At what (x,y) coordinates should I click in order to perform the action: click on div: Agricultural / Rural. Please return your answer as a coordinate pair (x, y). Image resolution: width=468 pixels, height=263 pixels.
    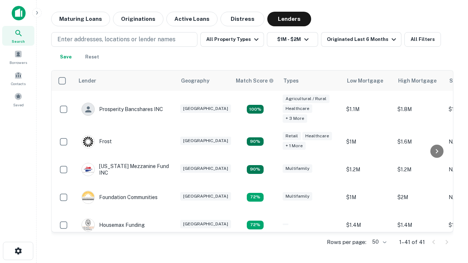
    Looking at the image, I should click on (306, 99).